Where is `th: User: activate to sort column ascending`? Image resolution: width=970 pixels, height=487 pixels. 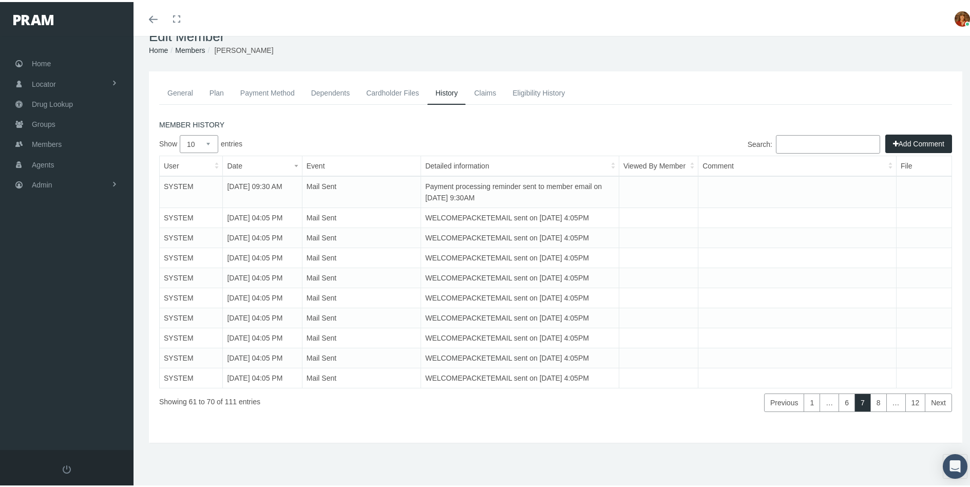
th: User: activate to sort column ascending is located at coordinates (191, 164).